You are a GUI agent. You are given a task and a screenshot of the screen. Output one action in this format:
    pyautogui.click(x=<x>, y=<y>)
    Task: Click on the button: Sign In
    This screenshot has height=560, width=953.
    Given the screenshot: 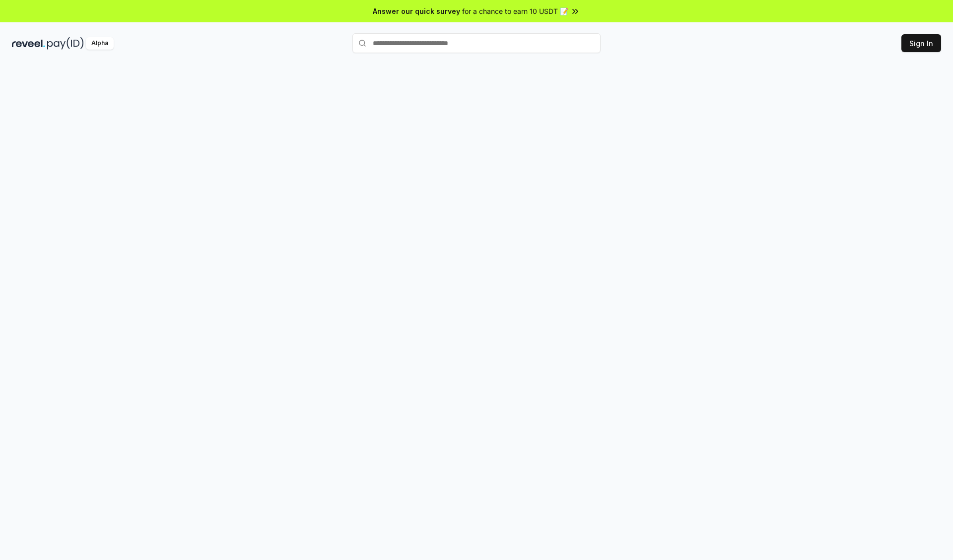 What is the action you would take?
    pyautogui.click(x=921, y=43)
    